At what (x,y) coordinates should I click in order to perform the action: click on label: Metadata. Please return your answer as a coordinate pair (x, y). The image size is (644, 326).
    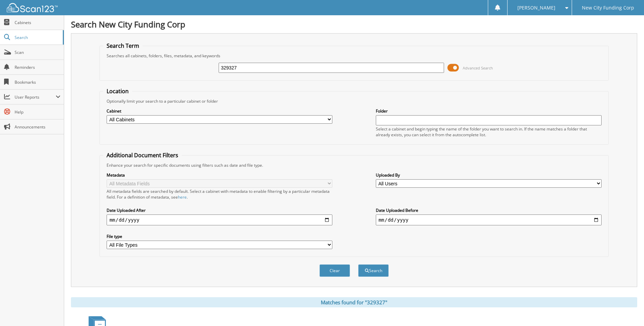
    Looking at the image, I should click on (219, 175).